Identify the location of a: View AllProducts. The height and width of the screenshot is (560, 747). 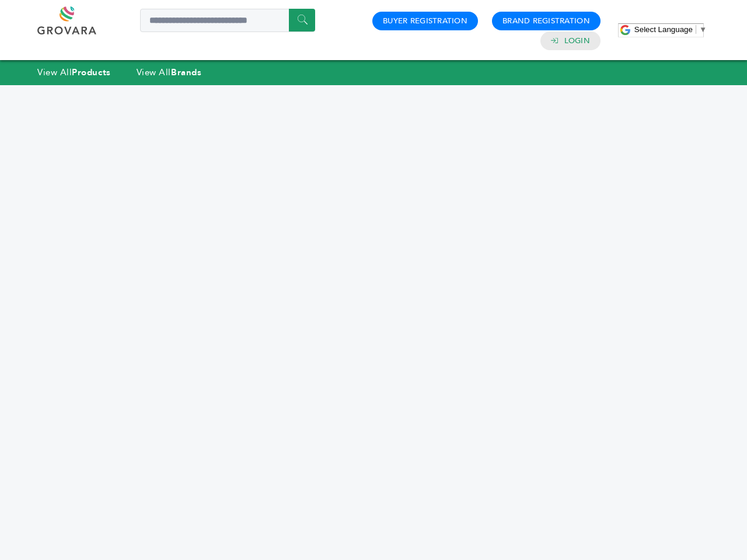
(74, 72).